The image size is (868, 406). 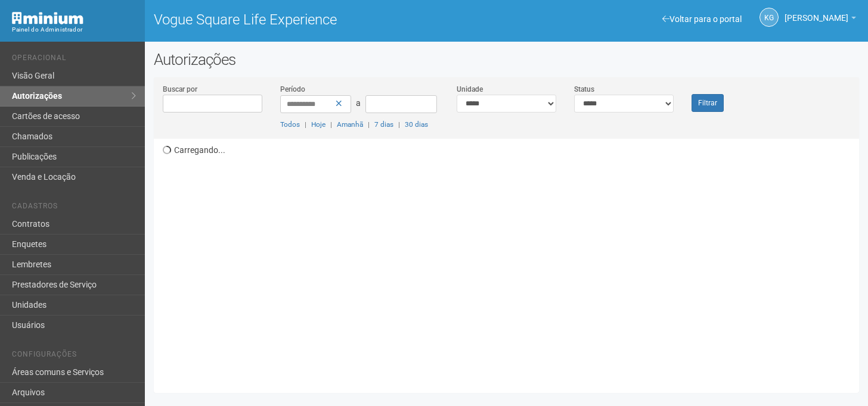 I want to click on button: Filtrar, so click(x=708, y=103).